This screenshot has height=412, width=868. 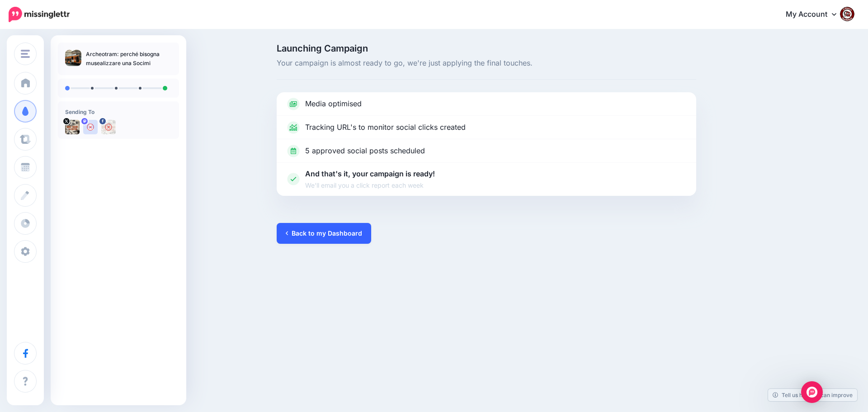 What do you see at coordinates (812, 392) in the screenshot?
I see `div: Open Intercom Messenger` at bounding box center [812, 392].